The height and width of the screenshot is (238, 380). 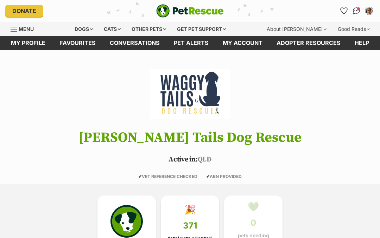 What do you see at coordinates (149, 29) in the screenshot?
I see `div: Other pets` at bounding box center [149, 29].